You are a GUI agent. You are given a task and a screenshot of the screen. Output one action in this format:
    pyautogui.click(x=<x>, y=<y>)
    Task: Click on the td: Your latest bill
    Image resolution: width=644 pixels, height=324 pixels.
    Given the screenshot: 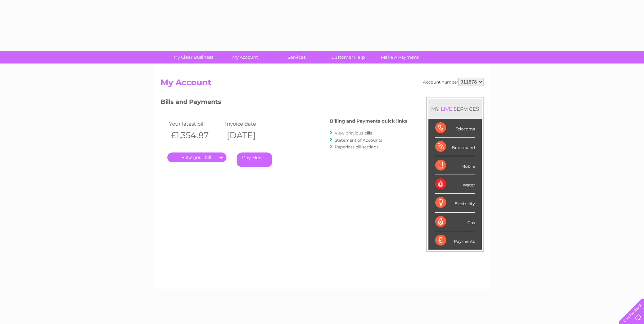 What is the action you would take?
    pyautogui.click(x=195, y=124)
    